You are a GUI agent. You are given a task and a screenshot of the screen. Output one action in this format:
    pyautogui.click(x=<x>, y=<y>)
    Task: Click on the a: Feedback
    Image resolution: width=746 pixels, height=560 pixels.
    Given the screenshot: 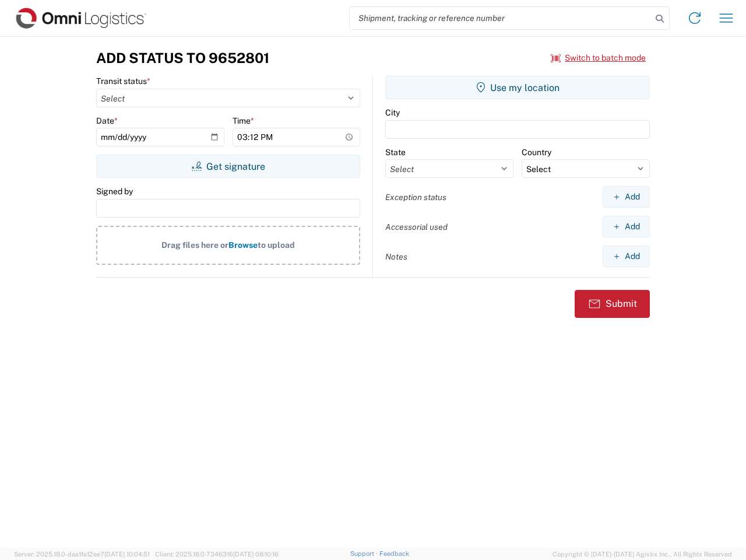 What is the action you would take?
    pyautogui.click(x=394, y=554)
    